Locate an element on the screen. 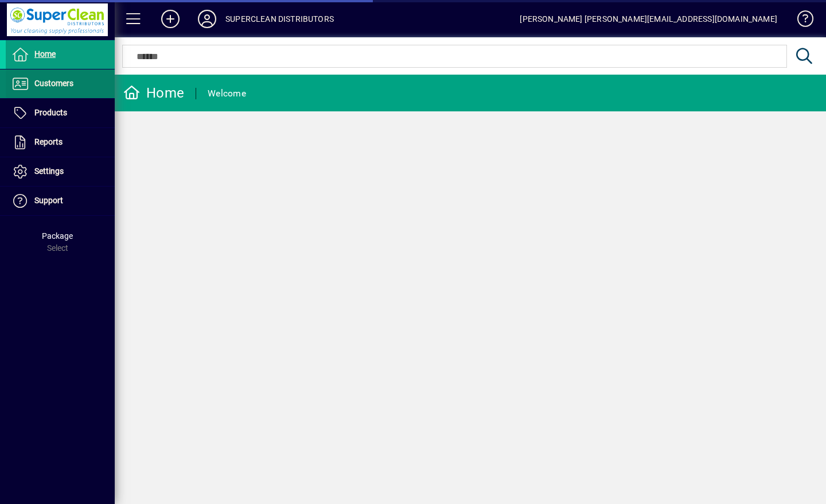  div: SUPERCLEAN DISTRIBUTORS is located at coordinates (279, 19).